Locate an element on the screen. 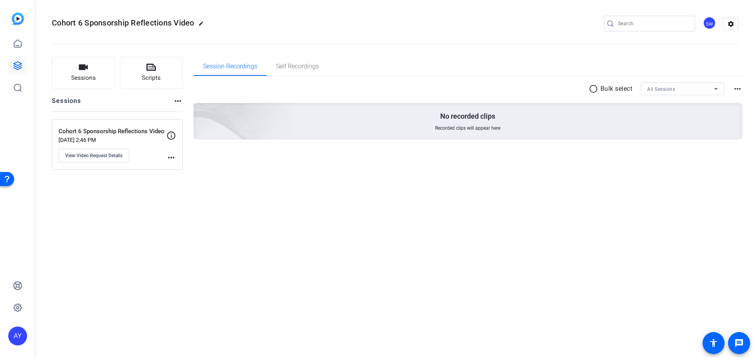  span: Session Recordings is located at coordinates (230, 66).